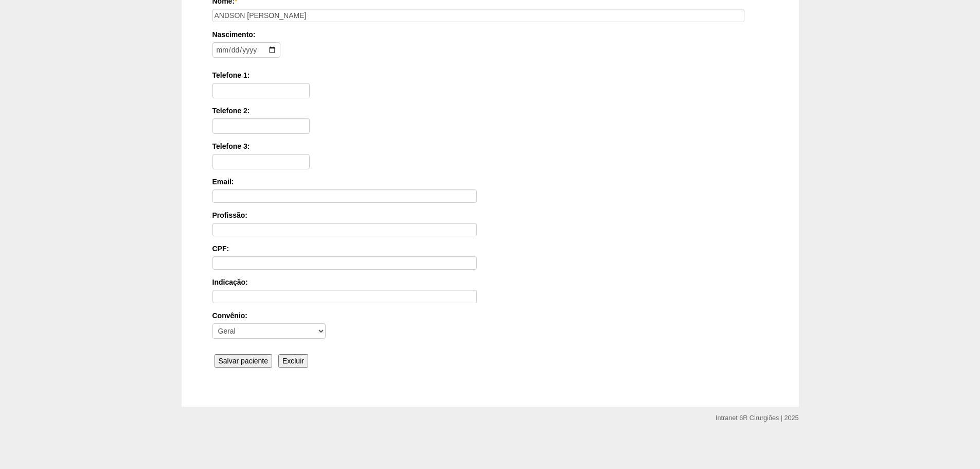 The height and width of the screenshot is (469, 980). I want to click on div: Intranet 6R Cirurgiões | 2025, so click(757, 418).